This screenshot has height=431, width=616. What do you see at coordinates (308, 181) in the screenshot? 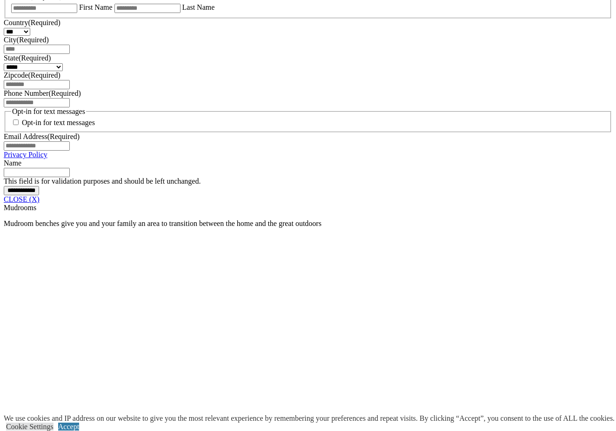
I see `div: This field is for validation purposes and should be left unchanged.` at bounding box center [308, 181].